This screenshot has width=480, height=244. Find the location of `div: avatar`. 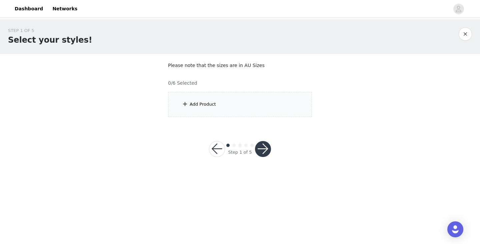

div: avatar is located at coordinates (459, 9).